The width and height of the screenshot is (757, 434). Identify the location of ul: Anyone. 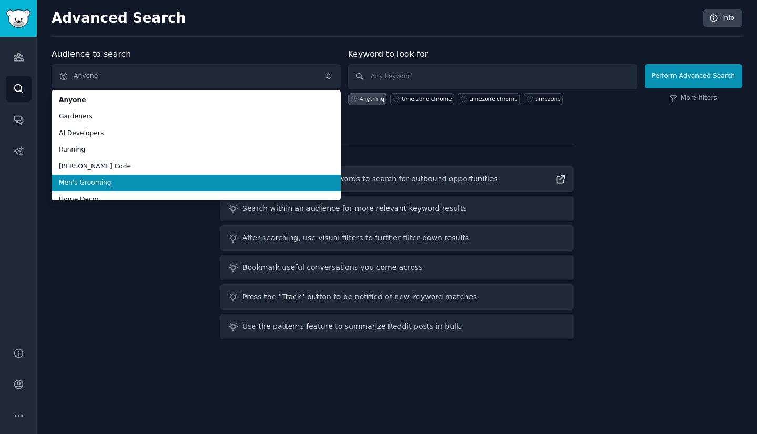
(196, 145).